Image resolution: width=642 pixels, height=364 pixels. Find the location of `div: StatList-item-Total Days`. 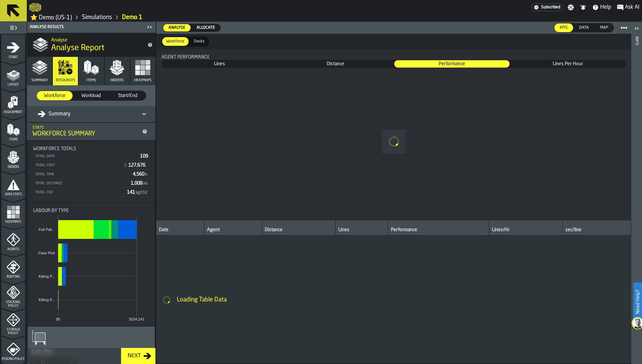

div: StatList-item-Total Days is located at coordinates (91, 156).